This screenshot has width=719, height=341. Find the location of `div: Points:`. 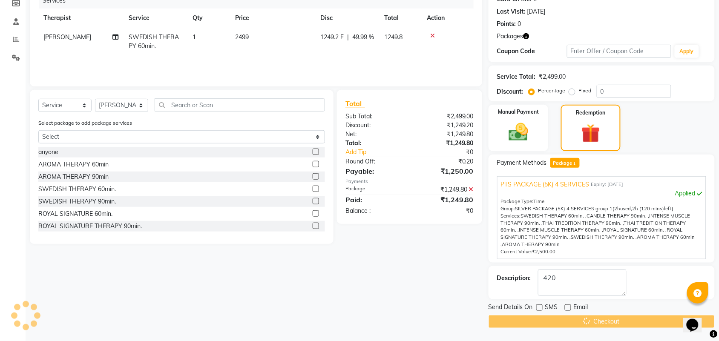

div: Points: is located at coordinates (507, 24).